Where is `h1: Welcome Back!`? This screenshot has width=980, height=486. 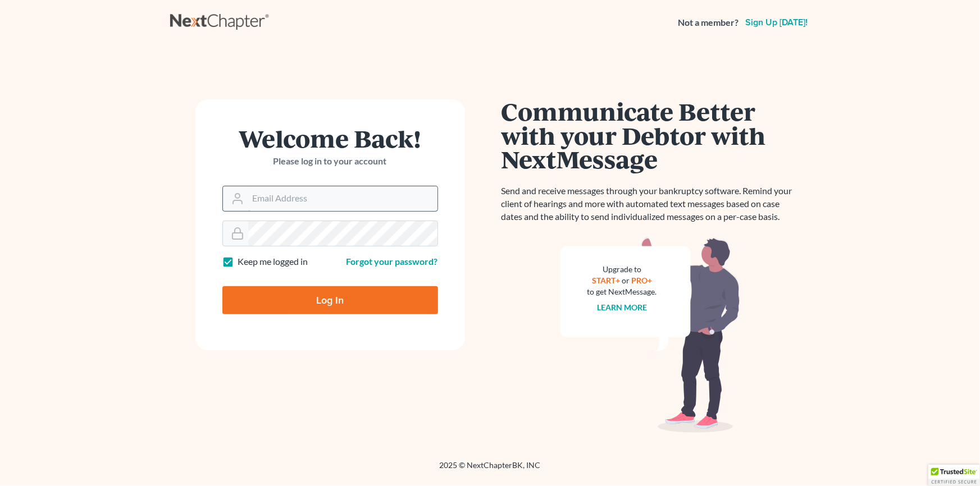 h1: Welcome Back! is located at coordinates (330, 138).